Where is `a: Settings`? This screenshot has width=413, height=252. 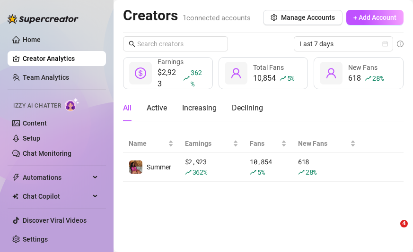 a: Settings is located at coordinates (35, 240).